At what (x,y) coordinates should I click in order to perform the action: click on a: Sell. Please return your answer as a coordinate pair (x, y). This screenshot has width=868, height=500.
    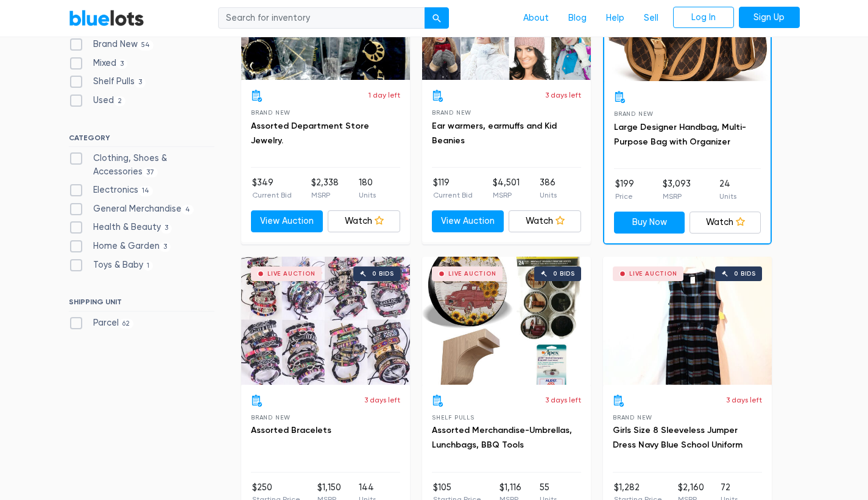
    Looking at the image, I should click on (651, 18).